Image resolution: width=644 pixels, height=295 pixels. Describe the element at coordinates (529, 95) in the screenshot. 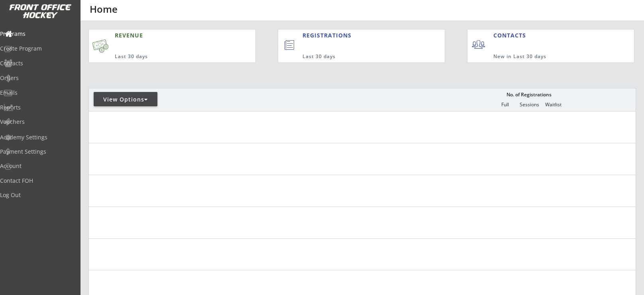

I see `div: No. of Registrations` at that location.